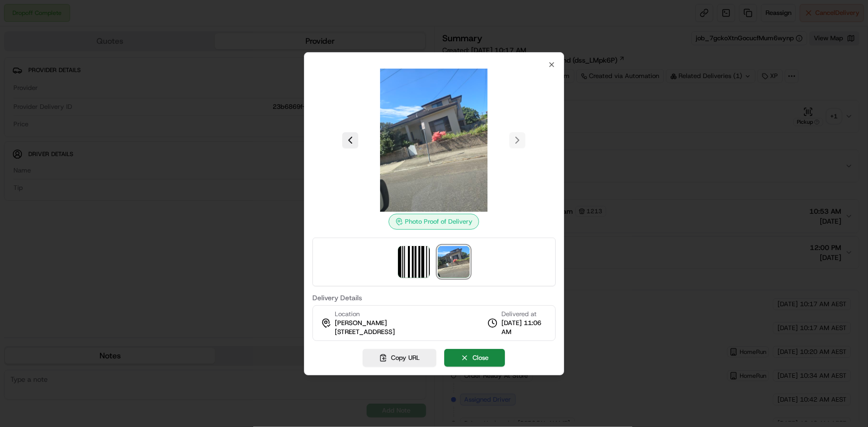 Image resolution: width=868 pixels, height=427 pixels. I want to click on button: barcode_scan_on_pickup image, so click(414, 262).